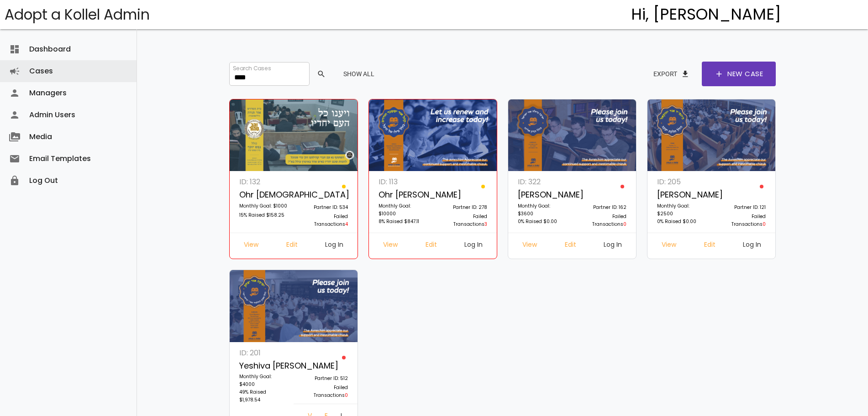  Describe the element at coordinates (602, 208) in the screenshot. I see `p: Partner ID: 162` at that location.